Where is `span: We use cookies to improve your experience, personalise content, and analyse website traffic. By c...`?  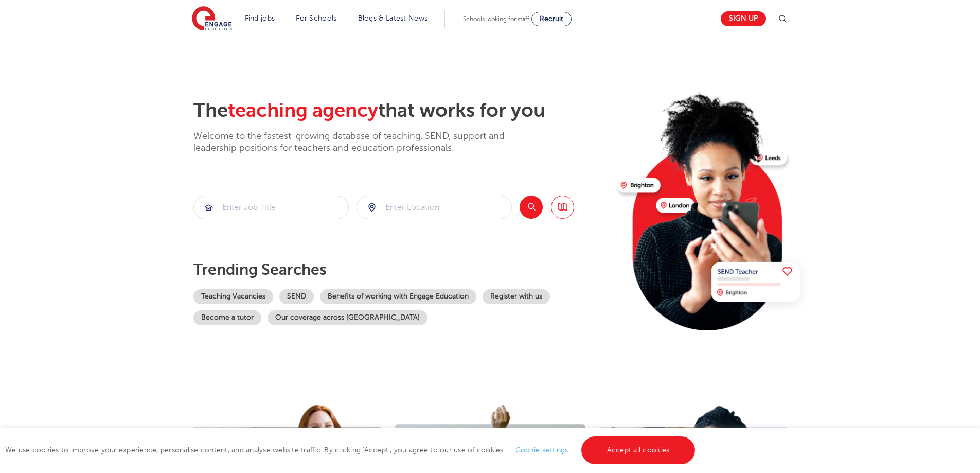 span: We use cookies to improve your experience, personalise content, and analyse website traffic. By c... is located at coordinates (351, 450).